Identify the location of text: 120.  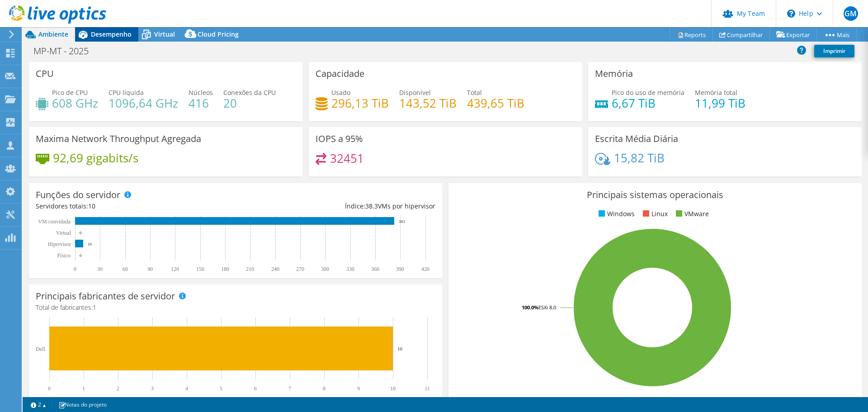
(175, 269).